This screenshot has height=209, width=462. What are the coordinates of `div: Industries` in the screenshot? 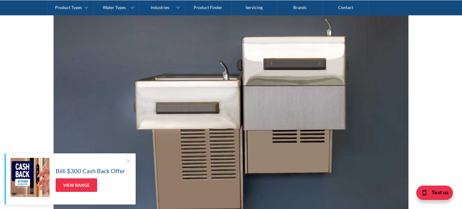 It's located at (160, 7).